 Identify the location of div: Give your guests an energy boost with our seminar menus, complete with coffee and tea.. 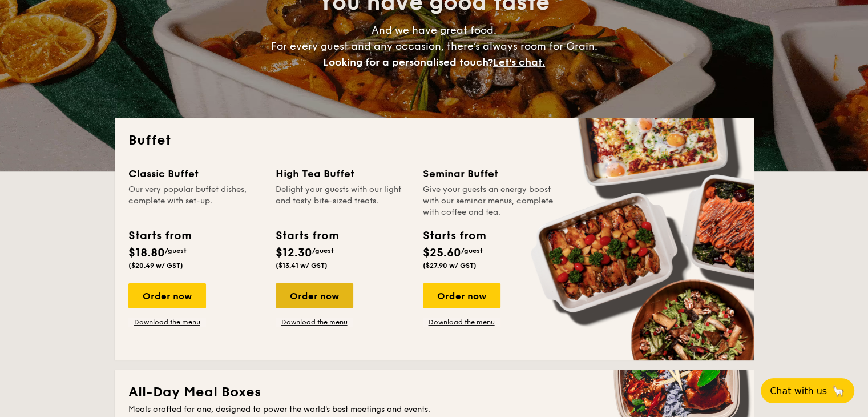
(490, 201).